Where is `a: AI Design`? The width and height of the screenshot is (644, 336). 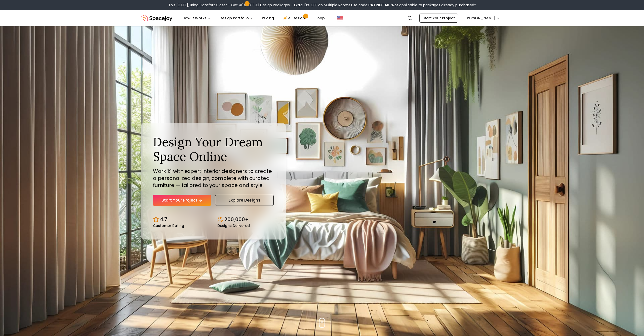
a: AI Design is located at coordinates (295, 18).